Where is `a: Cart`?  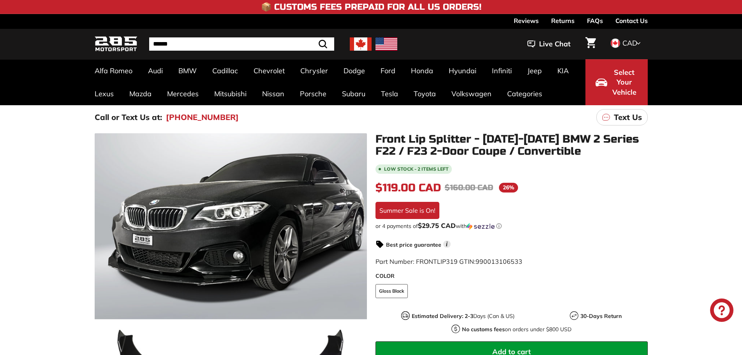 a: Cart is located at coordinates (591, 44).